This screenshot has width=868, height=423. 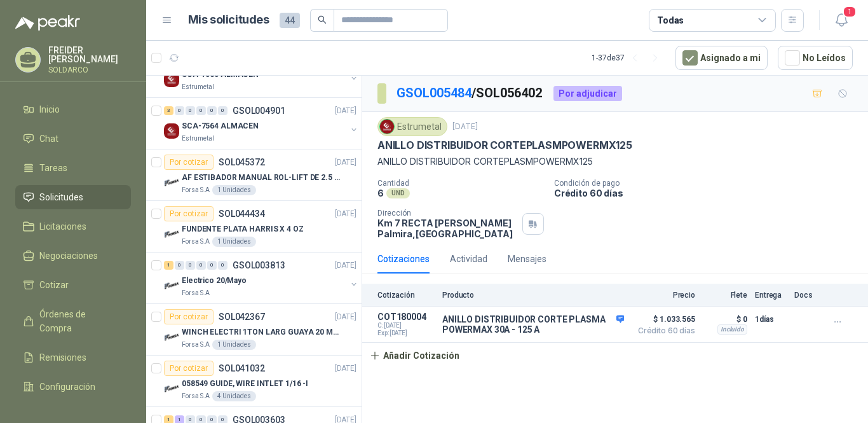 I want to click on span: Configuración, so click(x=67, y=387).